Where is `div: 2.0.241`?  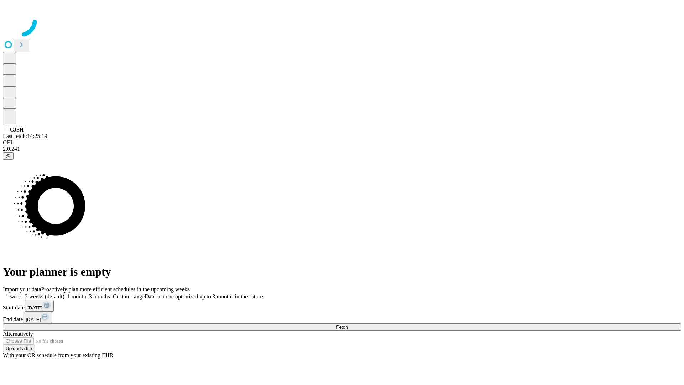 div: 2.0.241 is located at coordinates (342, 149).